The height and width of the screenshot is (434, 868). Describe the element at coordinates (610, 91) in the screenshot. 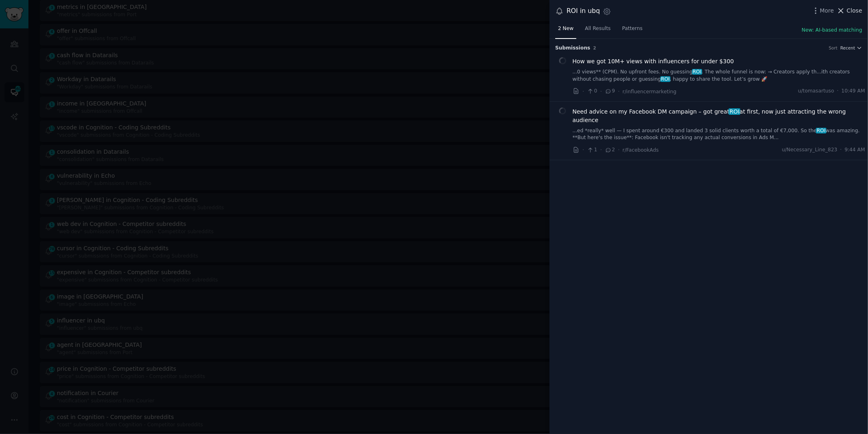

I see `span: 9` at that location.